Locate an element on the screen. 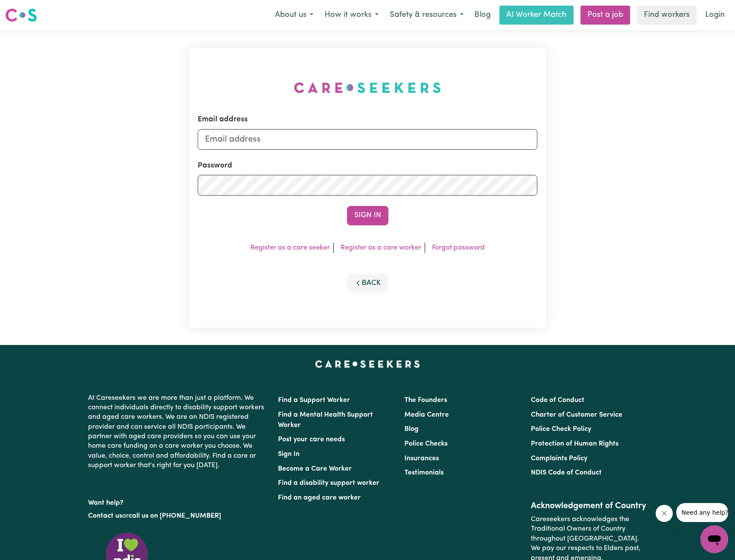 The height and width of the screenshot is (560, 735). a: Insurances is located at coordinates (422, 459).